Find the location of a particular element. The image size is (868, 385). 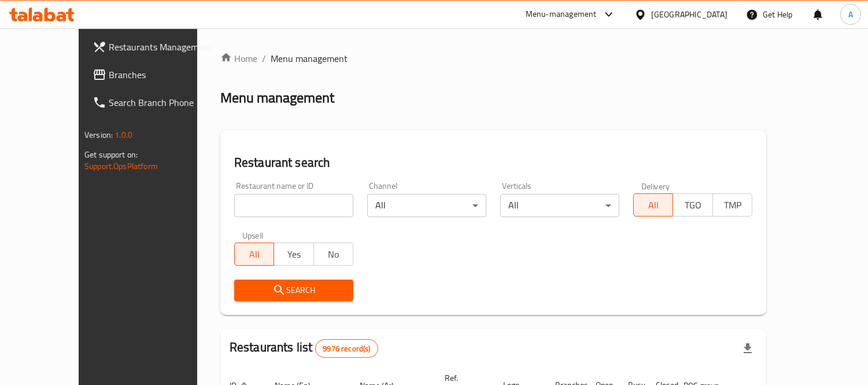

a: Search Branch Phone is located at coordinates (153, 102).